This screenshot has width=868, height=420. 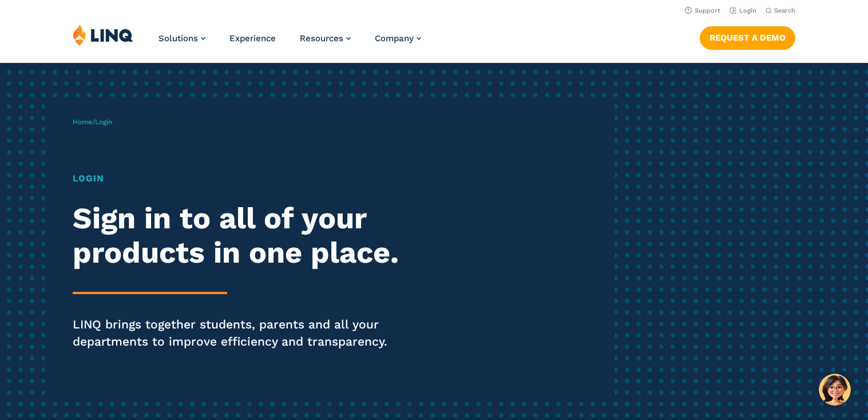 I want to click on button: Open Search Bar, so click(x=781, y=11).